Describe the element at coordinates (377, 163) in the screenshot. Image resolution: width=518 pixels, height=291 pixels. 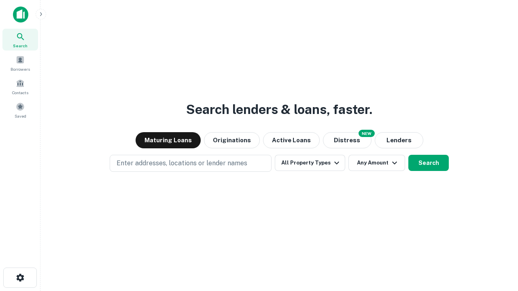
I see `button: Any Amount` at that location.